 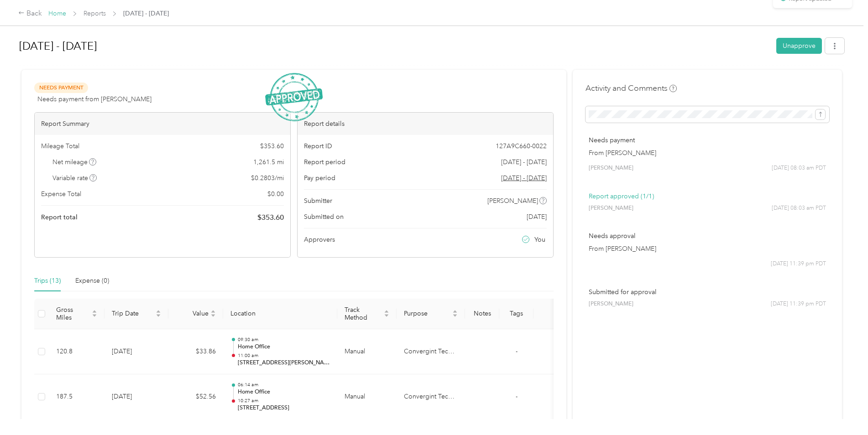 I want to click on span: Trip Date, so click(x=133, y=313).